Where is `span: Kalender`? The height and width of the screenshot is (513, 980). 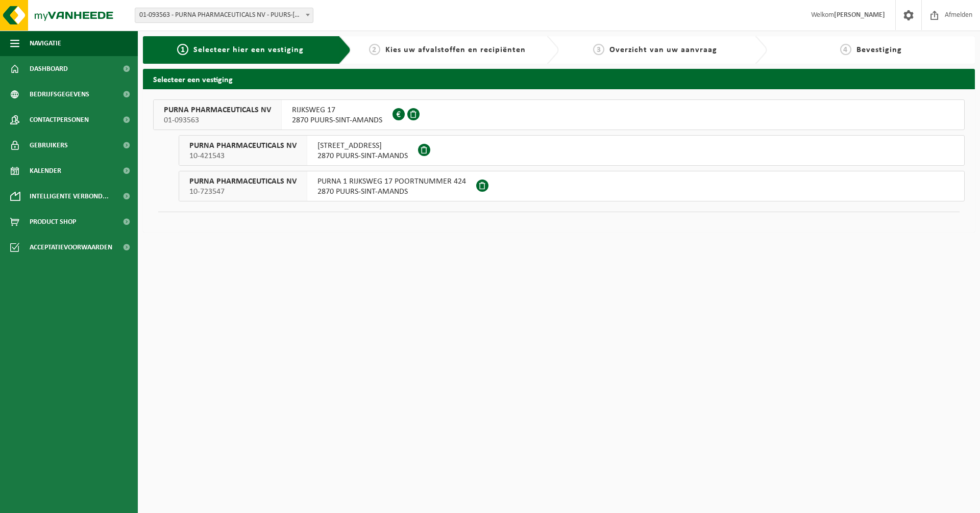
span: Kalender is located at coordinates (46, 171).